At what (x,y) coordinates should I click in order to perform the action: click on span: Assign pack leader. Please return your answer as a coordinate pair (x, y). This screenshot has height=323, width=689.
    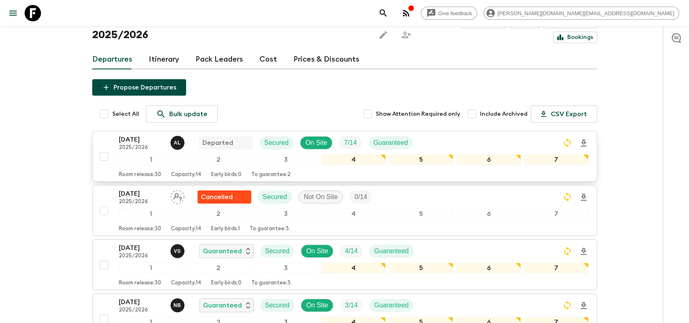
    Looking at the image, I should click on (177, 195).